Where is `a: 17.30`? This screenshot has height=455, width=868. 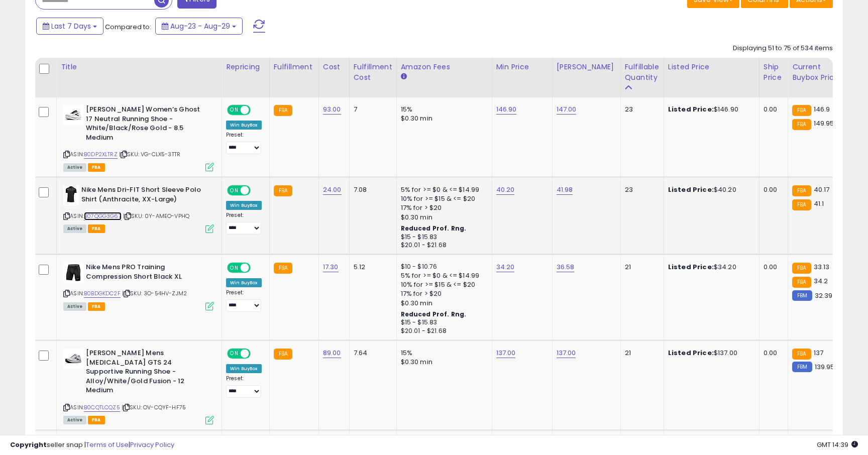 a: 17.30 is located at coordinates (331, 267).